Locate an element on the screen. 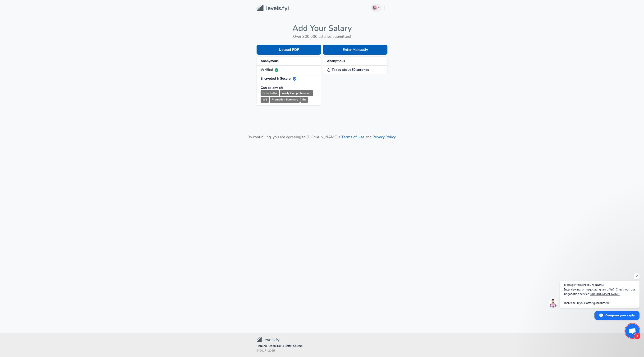  span: 1 is located at coordinates (637, 336).